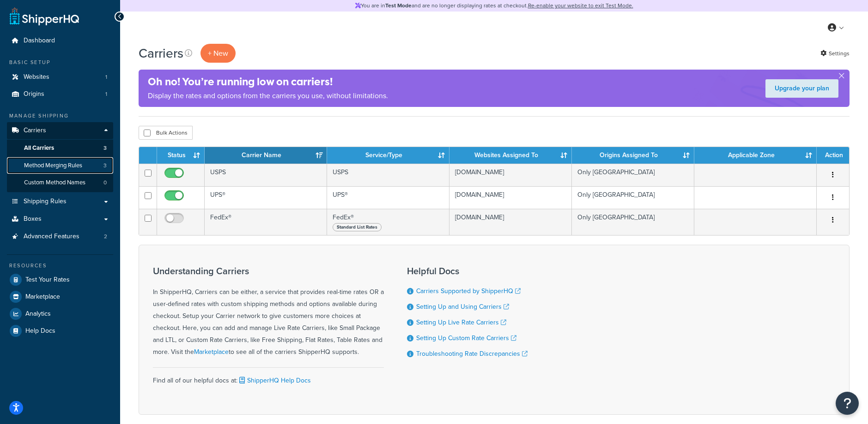 The image size is (868, 424). Describe the element at coordinates (32, 219) in the screenshot. I see `span: Boxes` at that location.